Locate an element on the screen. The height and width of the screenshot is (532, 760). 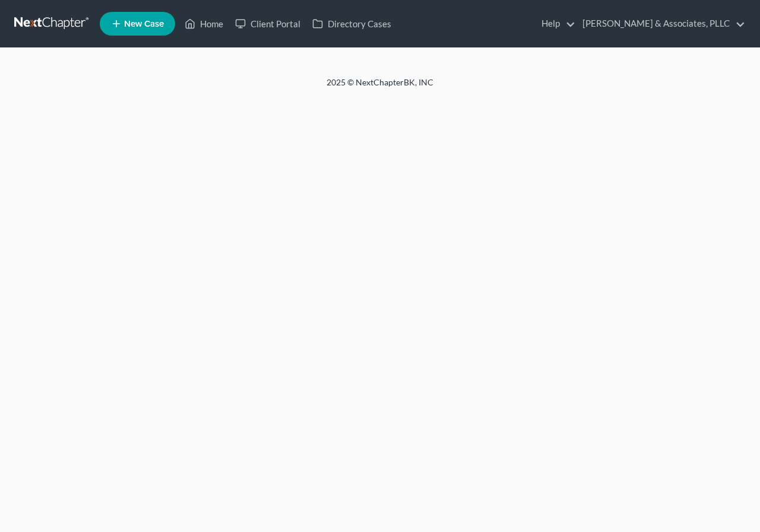
a: Home is located at coordinates (204, 24).